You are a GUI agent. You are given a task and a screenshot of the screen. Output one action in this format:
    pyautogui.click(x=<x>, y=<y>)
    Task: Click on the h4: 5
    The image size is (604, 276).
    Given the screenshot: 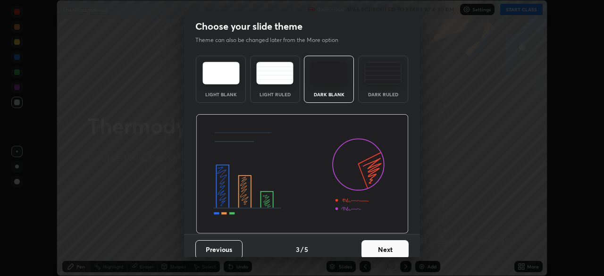 What is the action you would take?
    pyautogui.click(x=306, y=249)
    